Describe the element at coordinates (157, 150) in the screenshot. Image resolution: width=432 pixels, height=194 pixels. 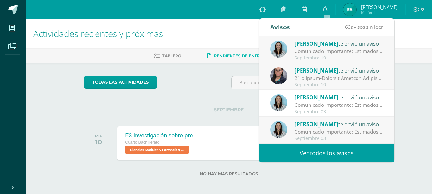
I see `span: Ciencias Sociales y Formación Ciudadana 'B'` at that location.